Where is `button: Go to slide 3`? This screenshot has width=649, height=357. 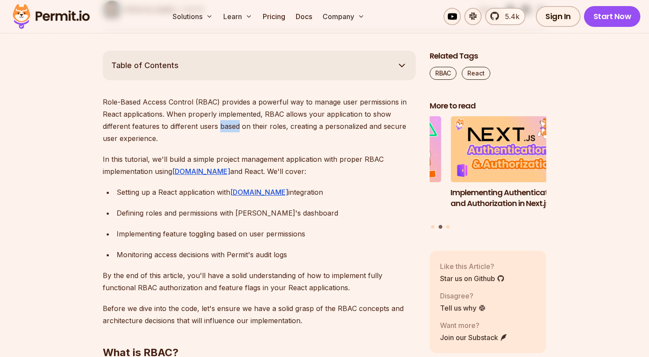
button: Go to slide 3 is located at coordinates (448, 227).